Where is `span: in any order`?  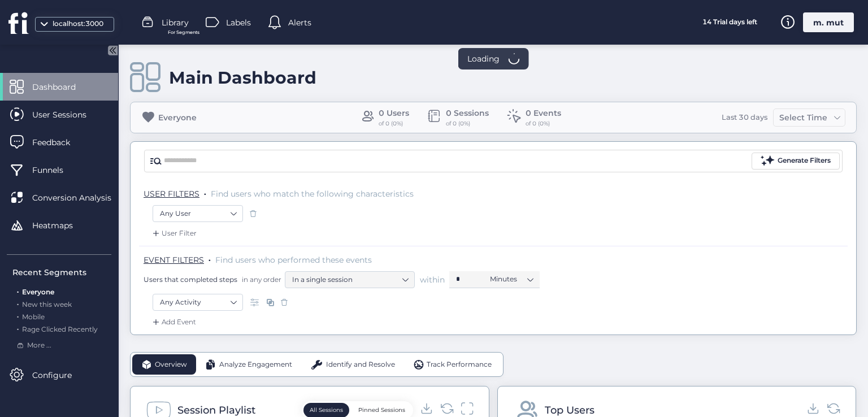 span: in any order is located at coordinates (261, 279).